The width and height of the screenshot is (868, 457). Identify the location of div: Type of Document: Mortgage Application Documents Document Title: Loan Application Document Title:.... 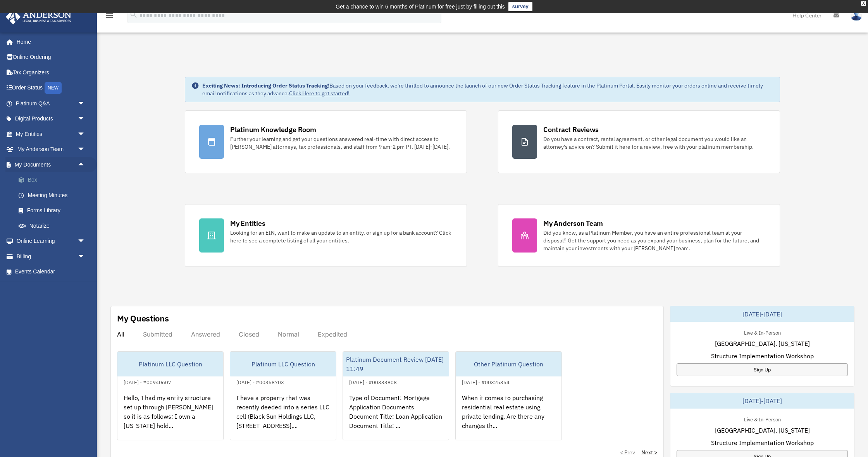
(395, 417).